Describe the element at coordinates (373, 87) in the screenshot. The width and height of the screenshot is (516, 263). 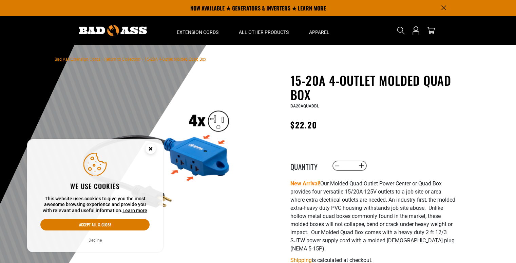
I see `h1: 15-20A 4-Outlet Molded Quad Box` at that location.